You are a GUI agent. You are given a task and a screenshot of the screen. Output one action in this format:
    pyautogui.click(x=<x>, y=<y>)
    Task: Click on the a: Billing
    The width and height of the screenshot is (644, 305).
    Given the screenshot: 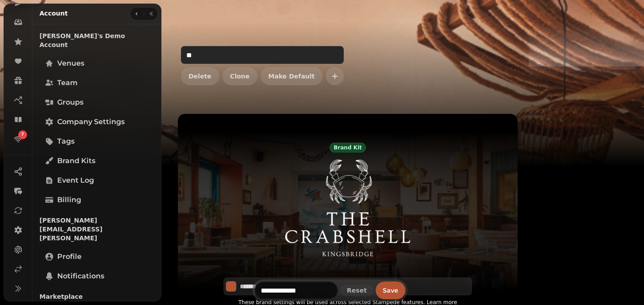 What is the action you would take?
    pyautogui.click(x=97, y=200)
    